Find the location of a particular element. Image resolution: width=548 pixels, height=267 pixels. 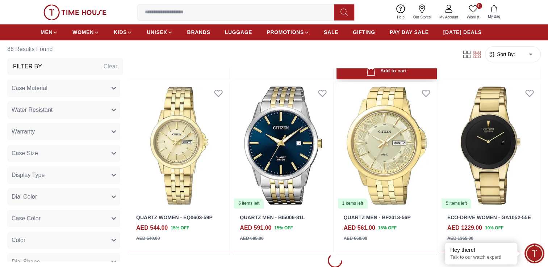

img: QUARTZ MEN - BI5006-81L is located at coordinates (282, 146).